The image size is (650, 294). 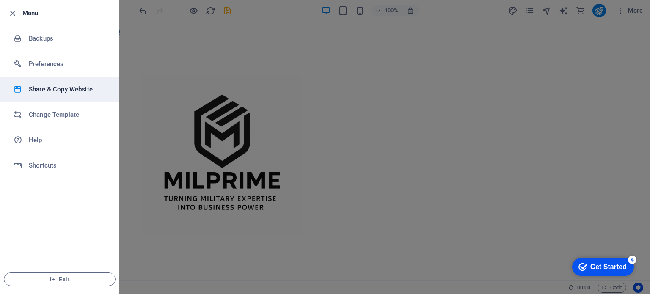 I want to click on h6: Change Template, so click(x=68, y=115).